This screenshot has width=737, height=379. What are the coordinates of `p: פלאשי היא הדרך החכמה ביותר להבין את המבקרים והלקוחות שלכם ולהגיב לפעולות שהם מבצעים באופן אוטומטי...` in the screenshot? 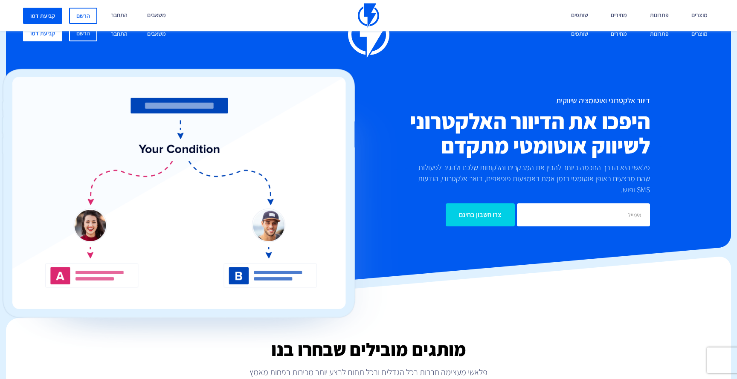 It's located at (527, 178).